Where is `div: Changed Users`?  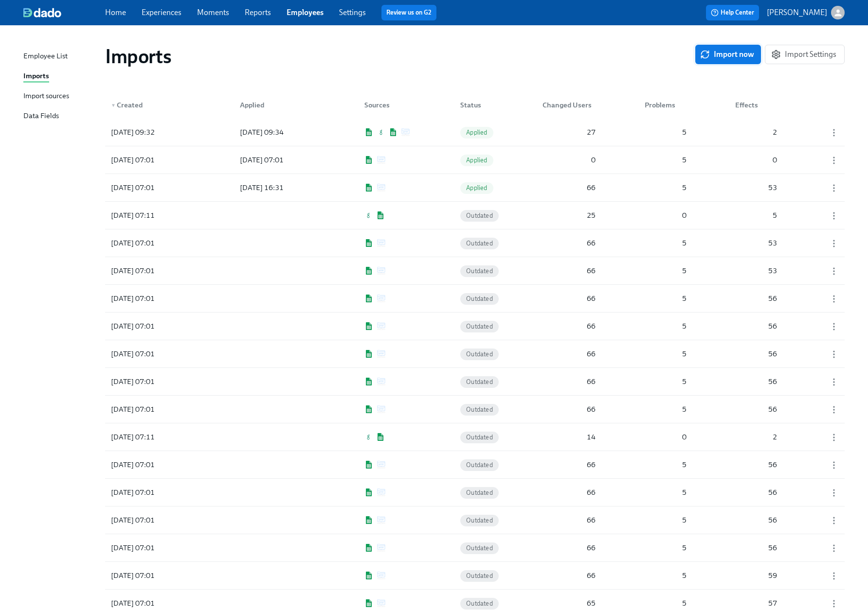 div: Changed Users is located at coordinates (568, 105).